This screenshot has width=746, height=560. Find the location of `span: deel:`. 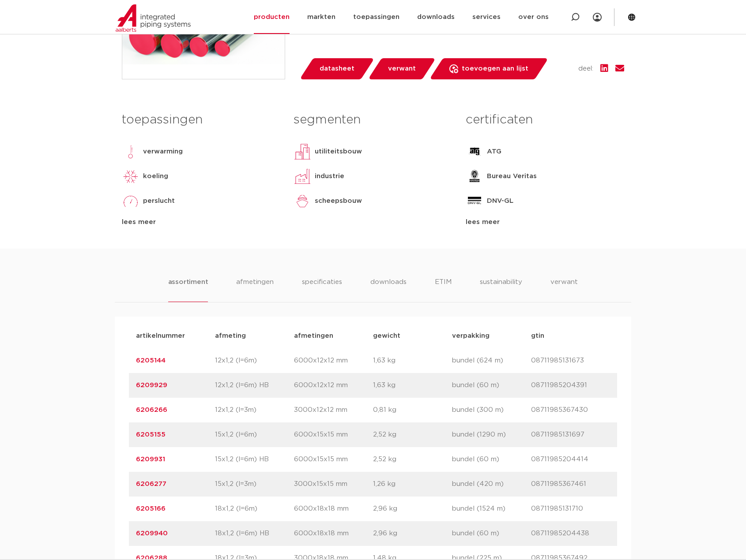

span: deel: is located at coordinates (585, 69).